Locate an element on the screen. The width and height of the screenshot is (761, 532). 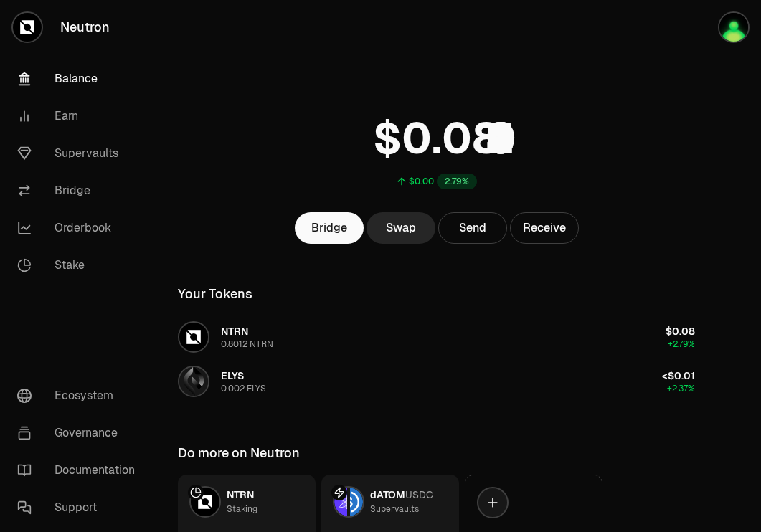
span: +2.79% is located at coordinates (681, 344).